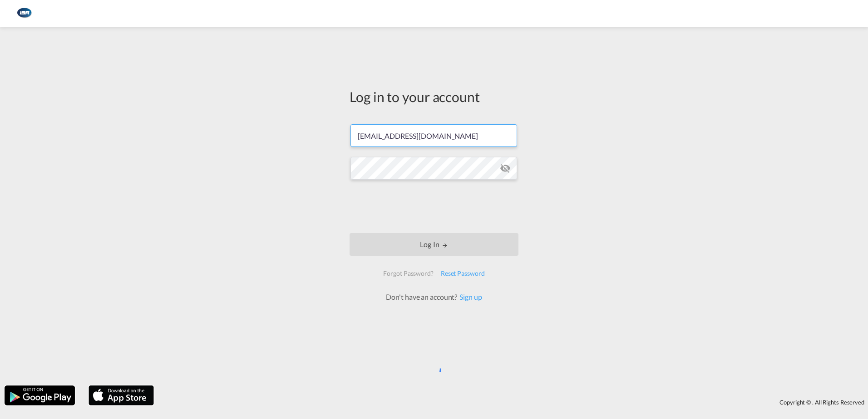 The image size is (868, 419). I want to click on input: Enter email/phone number, so click(434, 136).